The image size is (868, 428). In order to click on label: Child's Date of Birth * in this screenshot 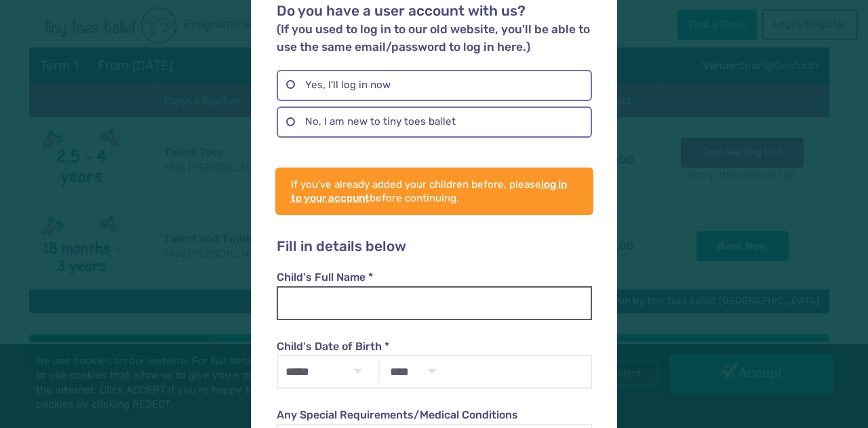, I will do `click(434, 347)`.